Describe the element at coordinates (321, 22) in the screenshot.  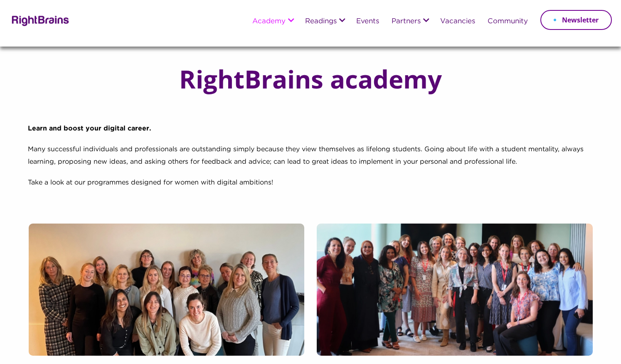
I see `a: Readings` at that location.